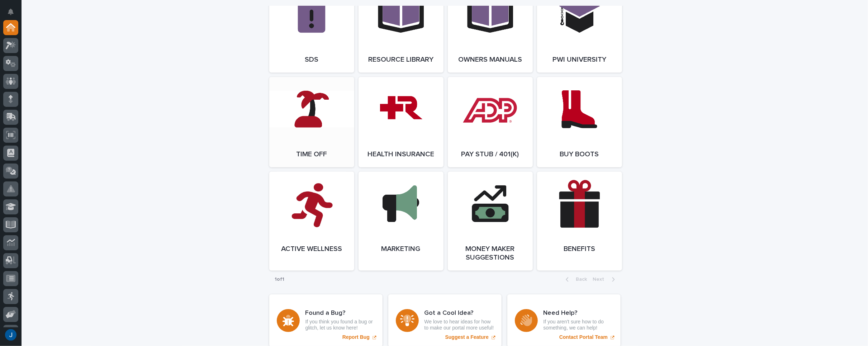  Describe the element at coordinates (340, 325) in the screenshot. I see `p: If you think you found a bug or glitch, let us know here!` at that location.